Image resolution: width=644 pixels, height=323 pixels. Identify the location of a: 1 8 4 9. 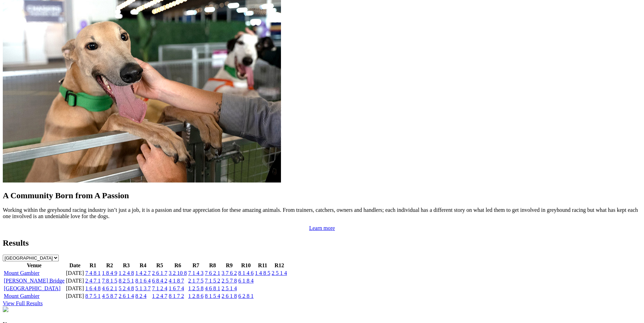
(110, 273).